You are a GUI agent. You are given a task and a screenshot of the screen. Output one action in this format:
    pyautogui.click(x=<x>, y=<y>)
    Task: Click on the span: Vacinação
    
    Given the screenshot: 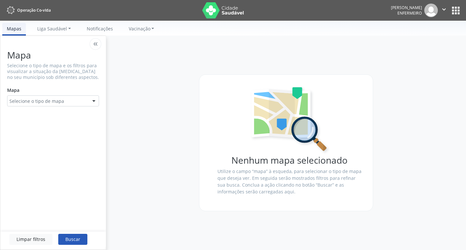 What is the action you would take?
    pyautogui.click(x=139, y=28)
    